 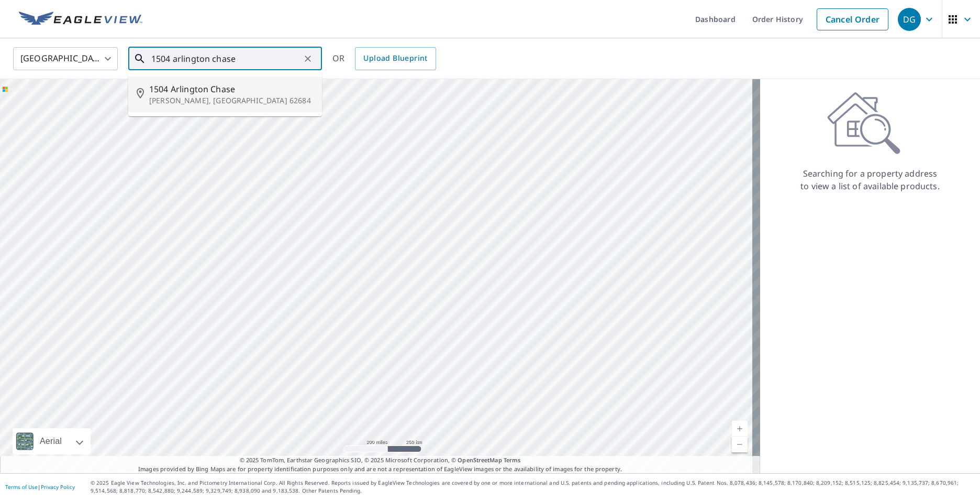 I want to click on button: Clear, so click(x=308, y=59).